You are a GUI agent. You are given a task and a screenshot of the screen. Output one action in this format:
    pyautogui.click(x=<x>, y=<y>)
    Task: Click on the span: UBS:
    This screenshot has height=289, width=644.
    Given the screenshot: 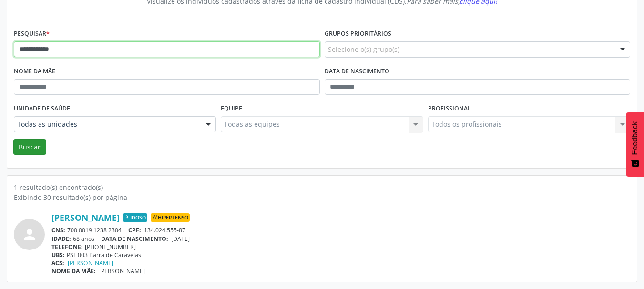 What is the action you would take?
    pyautogui.click(x=58, y=254)
    